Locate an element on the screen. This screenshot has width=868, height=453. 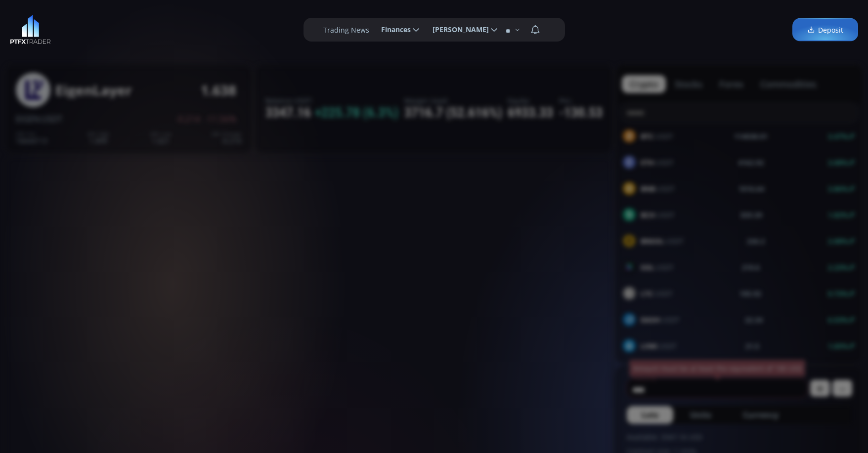
span: Finances is located at coordinates (393, 30).